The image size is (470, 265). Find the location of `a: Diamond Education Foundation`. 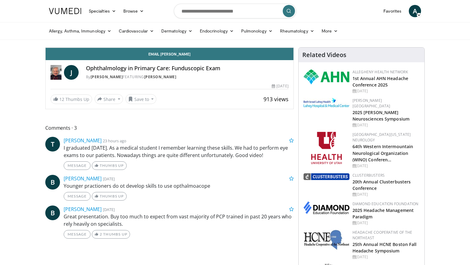

a: Diamond Education Foundation is located at coordinates (386, 203).